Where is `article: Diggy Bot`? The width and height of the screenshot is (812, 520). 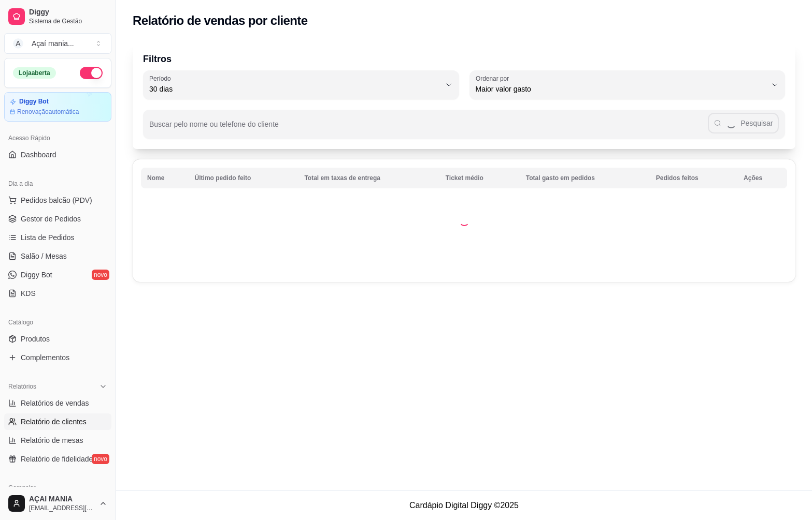 article: Diggy Bot is located at coordinates (34, 101).